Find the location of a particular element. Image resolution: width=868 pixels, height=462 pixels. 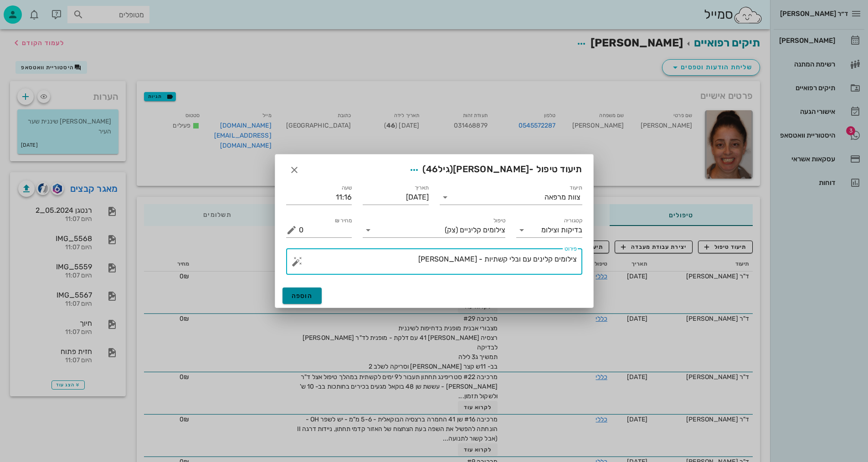

span: (צק) is located at coordinates (451, 231).